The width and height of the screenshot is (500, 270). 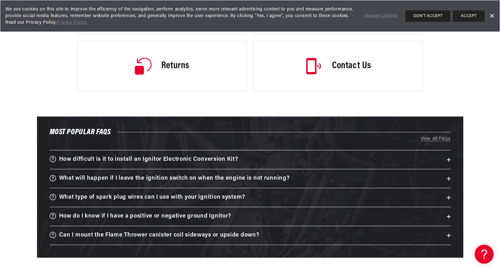 What do you see at coordinates (181, 16) in the screenshot?
I see `span: We use cookies on this site to improve the efficiency of the navigation, perform analytics, serve...` at bounding box center [181, 16].